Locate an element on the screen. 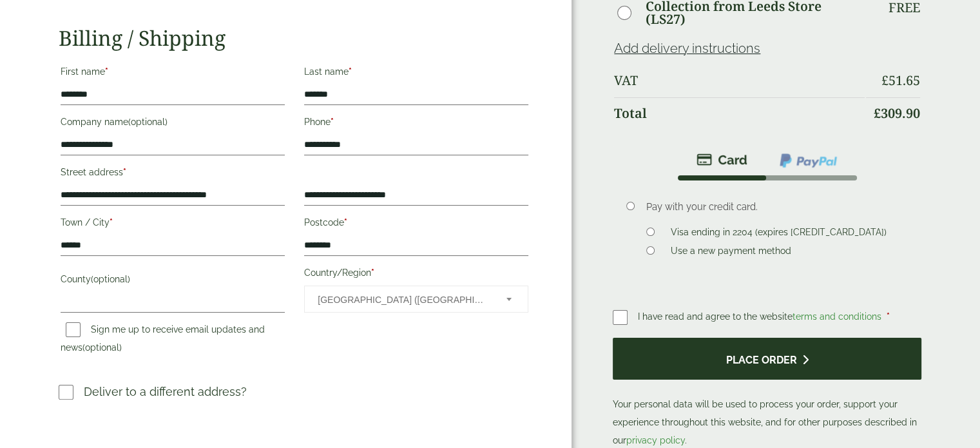 This screenshot has width=980, height=448. p: Deliver to a different address? is located at coordinates (165, 391).